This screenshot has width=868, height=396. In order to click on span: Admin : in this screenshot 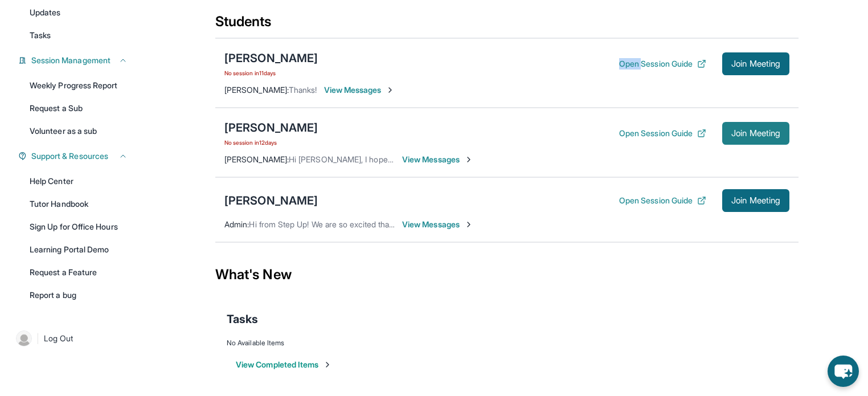, I will do `click(236, 224)`.